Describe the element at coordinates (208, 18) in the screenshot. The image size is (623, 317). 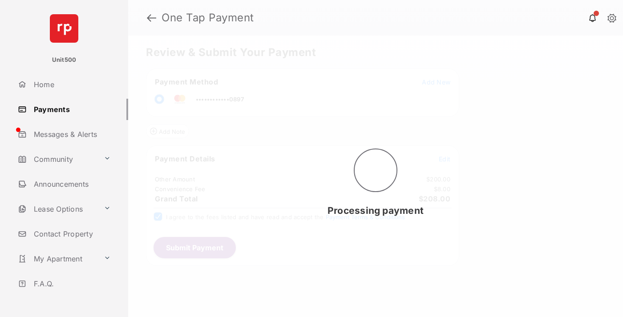
I see `strong: One Tap Payment` at that location.